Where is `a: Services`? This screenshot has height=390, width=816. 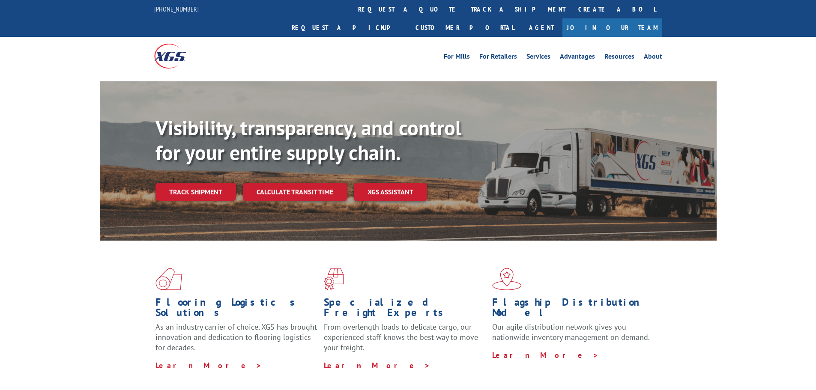
a: Services is located at coordinates (538, 58).